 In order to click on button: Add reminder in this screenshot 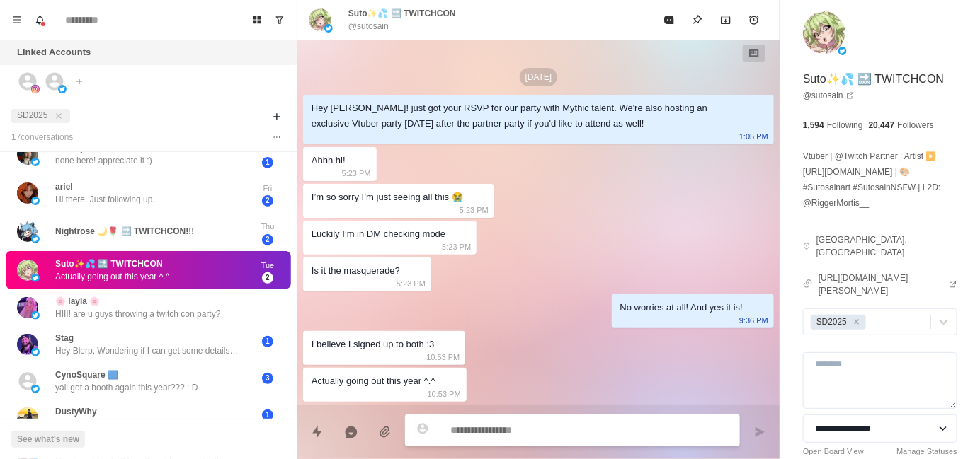, I will do `click(754, 20)`.